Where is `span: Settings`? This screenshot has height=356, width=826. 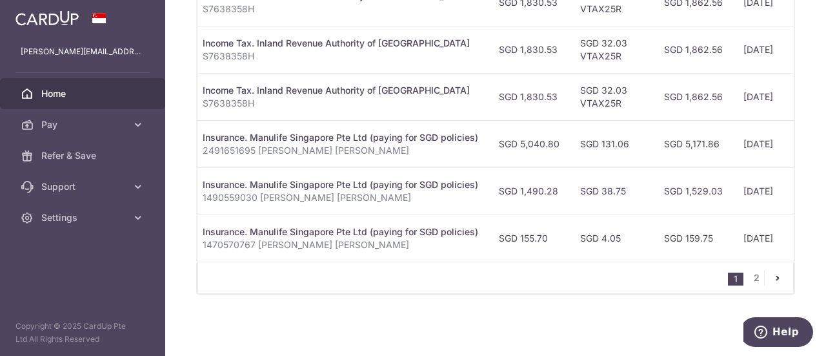
span: Settings is located at coordinates (84, 218).